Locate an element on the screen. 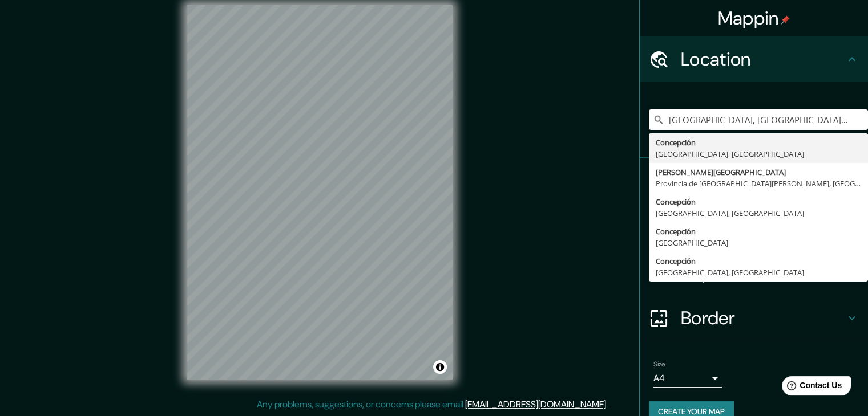  h4: Mappin is located at coordinates (754, 18).